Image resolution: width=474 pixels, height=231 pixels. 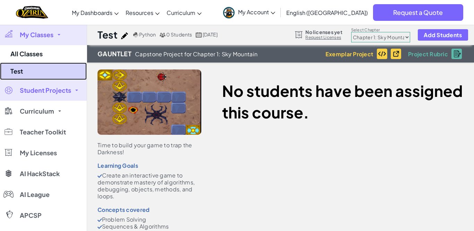 What do you see at coordinates (147, 34) in the screenshot?
I see `span: Python` at bounding box center [147, 34].